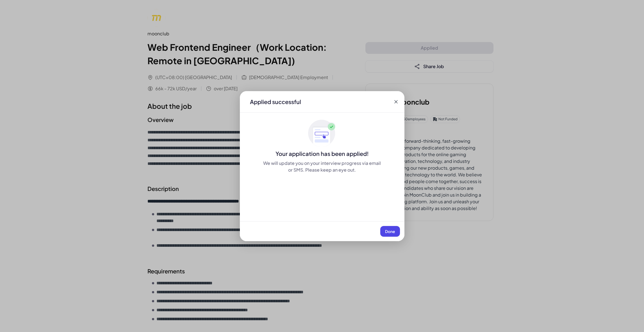  I want to click on div: We will update you on your interview progress via email or SMS. Please keep an eye out., so click(322, 167).